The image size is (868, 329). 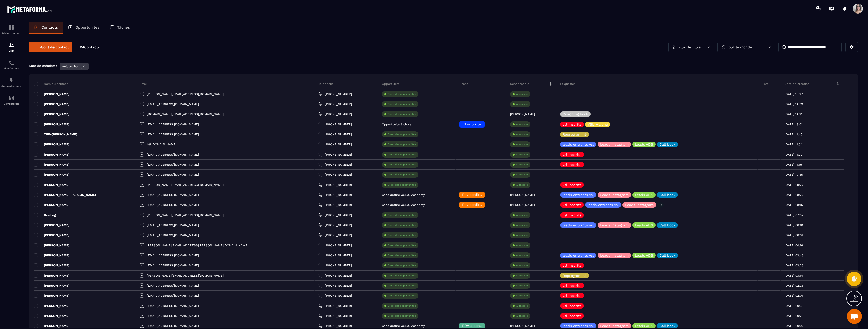 What do you see at coordinates (797, 84) in the screenshot?
I see `p: Date de création` at bounding box center [797, 84].